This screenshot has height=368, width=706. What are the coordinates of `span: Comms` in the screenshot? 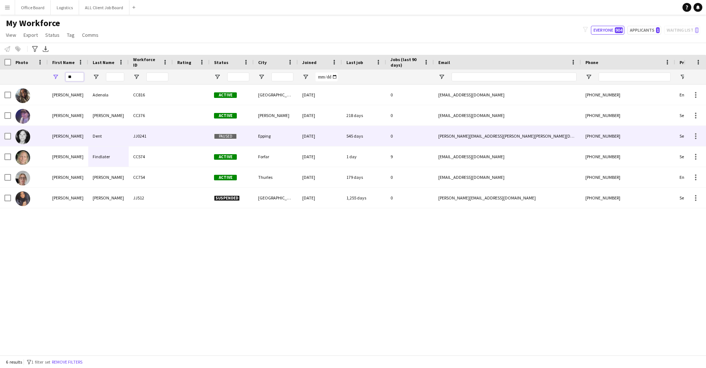 It's located at (90, 35).